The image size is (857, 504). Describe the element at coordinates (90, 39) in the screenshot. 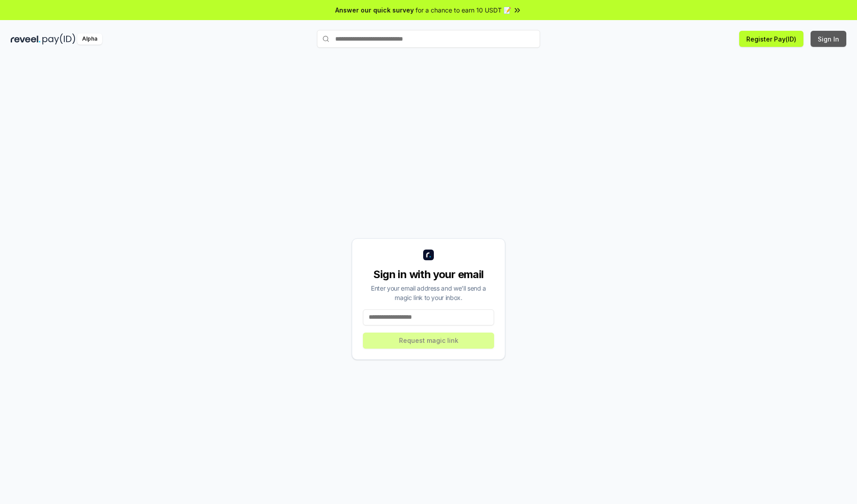

I see `div: Alpha` at that location.